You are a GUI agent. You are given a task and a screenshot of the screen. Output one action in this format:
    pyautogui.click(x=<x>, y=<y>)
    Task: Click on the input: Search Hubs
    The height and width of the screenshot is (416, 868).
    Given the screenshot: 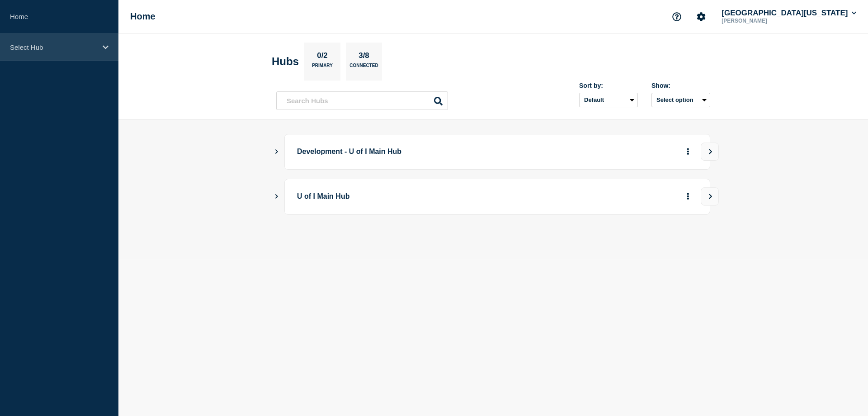 What is the action you would take?
    pyautogui.click(x=362, y=101)
    